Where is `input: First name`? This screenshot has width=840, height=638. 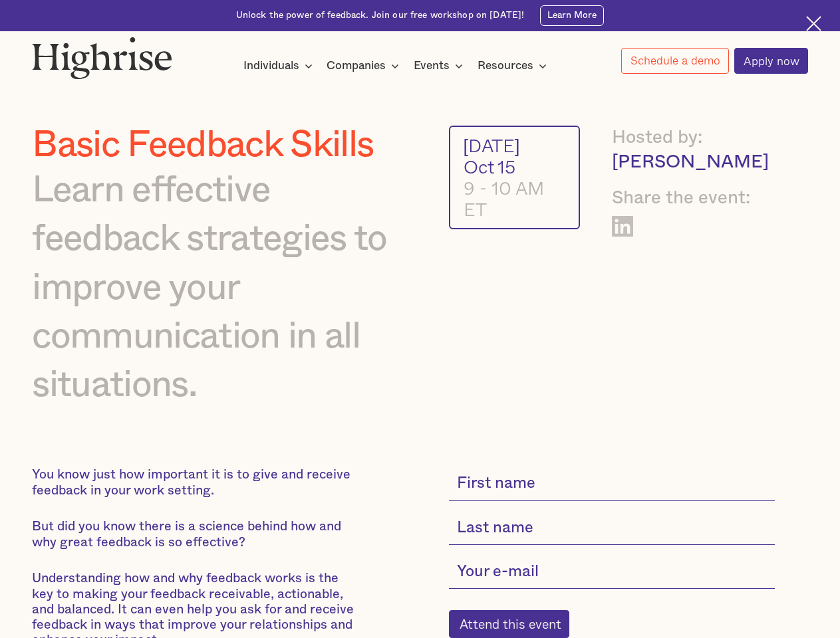
input: First name is located at coordinates (611, 484).